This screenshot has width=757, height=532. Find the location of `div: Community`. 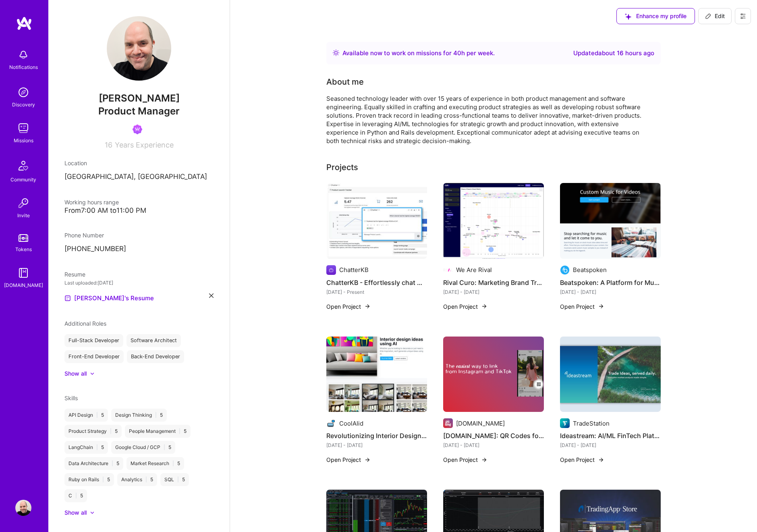

div: Community is located at coordinates (23, 179).